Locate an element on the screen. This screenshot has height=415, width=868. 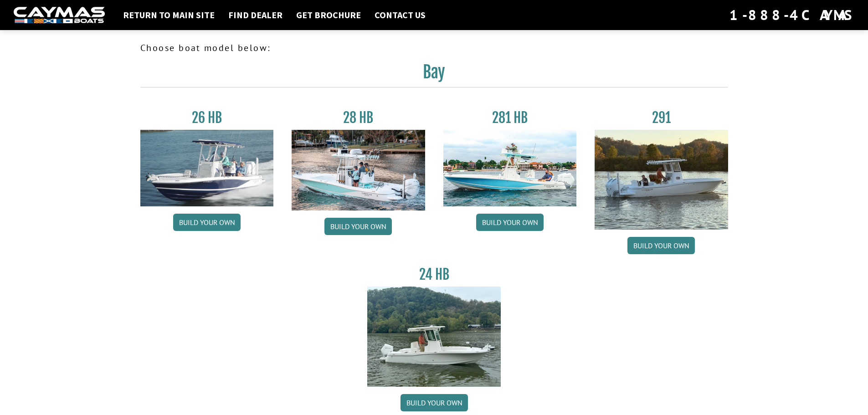
h3: 26 HB is located at coordinates (207, 118).